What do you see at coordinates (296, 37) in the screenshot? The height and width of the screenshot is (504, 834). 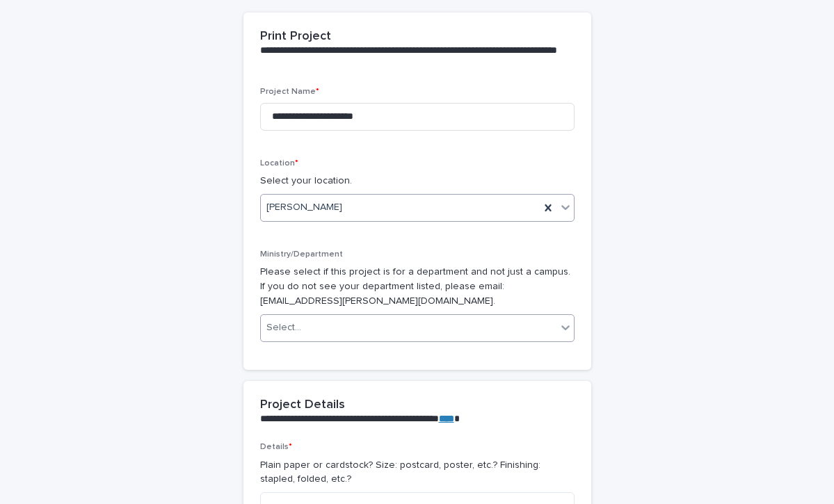 I see `h2: Print Project` at bounding box center [296, 37].